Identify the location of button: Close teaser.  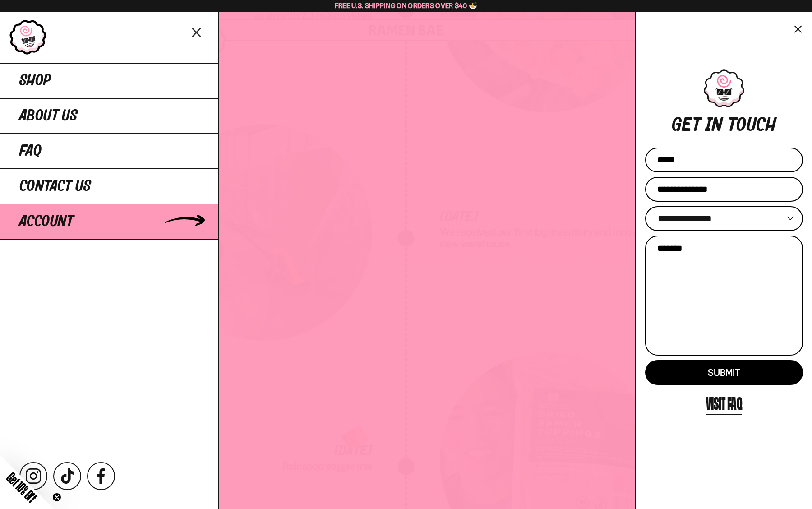
(57, 497).